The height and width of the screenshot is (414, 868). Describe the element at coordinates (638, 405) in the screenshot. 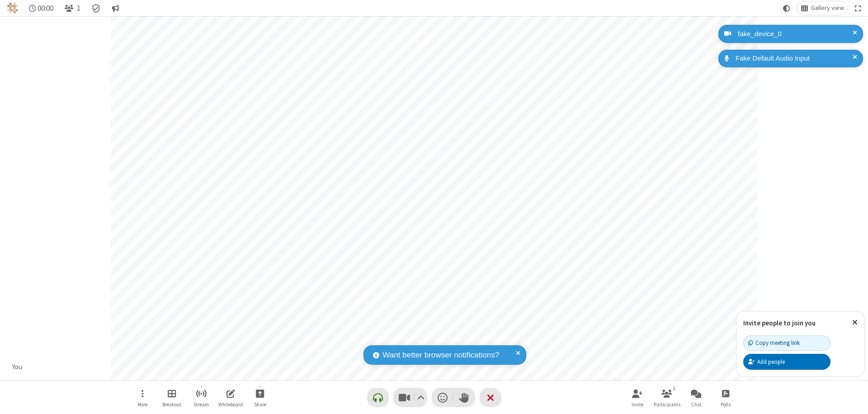

I see `span: Invite` at that location.